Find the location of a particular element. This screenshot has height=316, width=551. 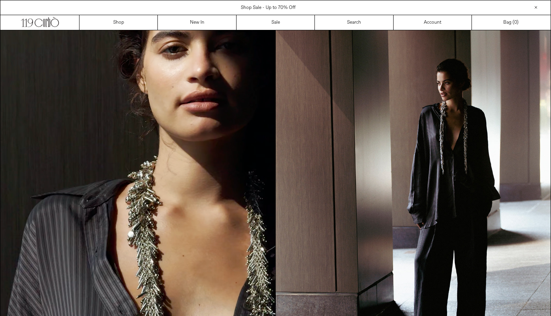

a: Sale is located at coordinates (276, 22).